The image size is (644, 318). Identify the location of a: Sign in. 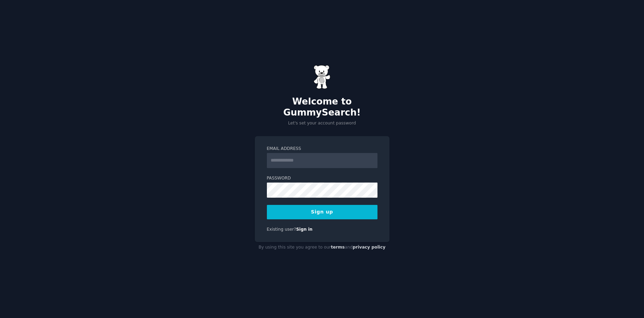
(304, 229).